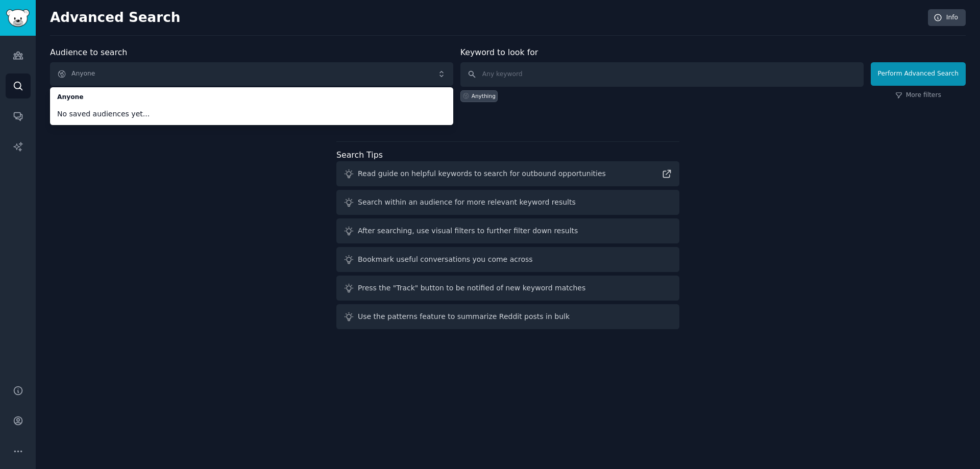 The image size is (980, 469). I want to click on h2: Advanced Search, so click(486, 18).